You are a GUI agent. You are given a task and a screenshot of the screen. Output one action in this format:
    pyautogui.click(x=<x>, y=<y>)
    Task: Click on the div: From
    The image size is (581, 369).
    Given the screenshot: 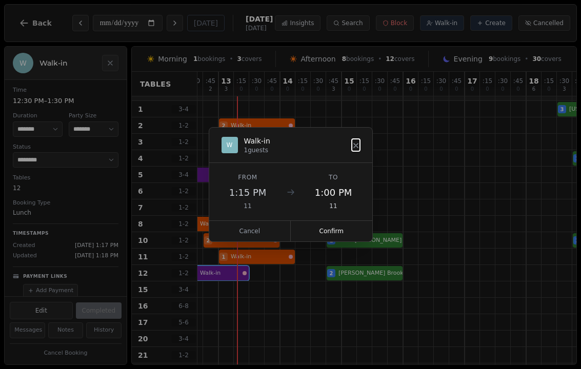 What is the action you would take?
    pyautogui.click(x=248, y=178)
    